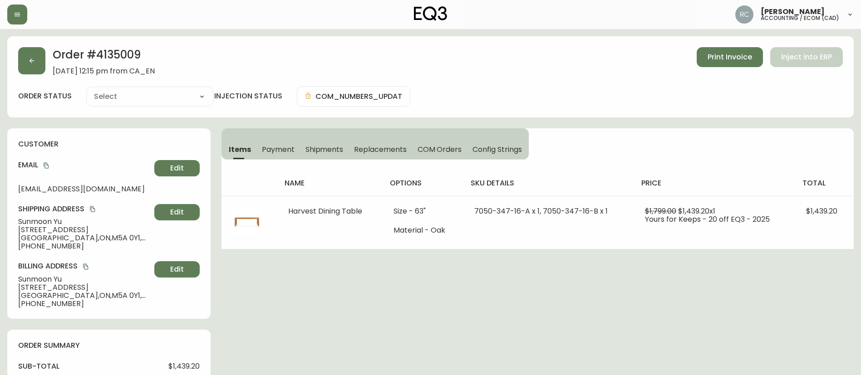 The width and height of the screenshot is (861, 375). Describe the element at coordinates (423, 183) in the screenshot. I see `h4: options` at that location.